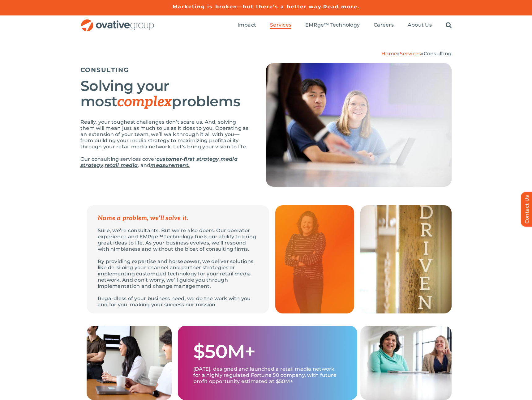 The height and width of the screenshot is (400, 532). I want to click on strong: retail media, so click(121, 165).